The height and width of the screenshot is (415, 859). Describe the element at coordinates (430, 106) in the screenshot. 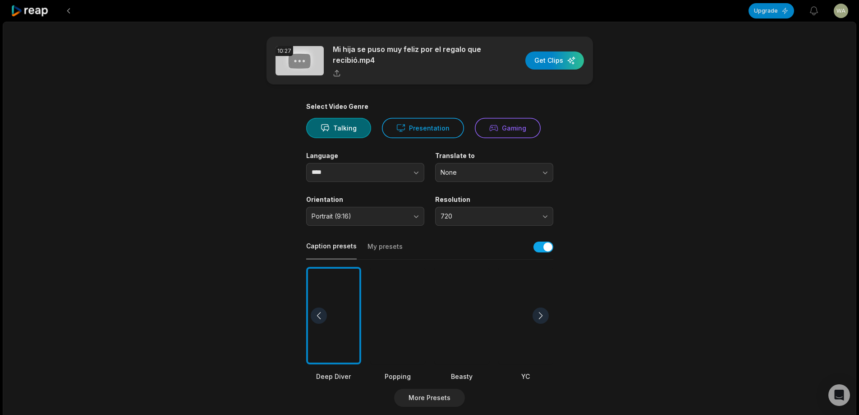

I see `div: Select Video Genre` at that location.